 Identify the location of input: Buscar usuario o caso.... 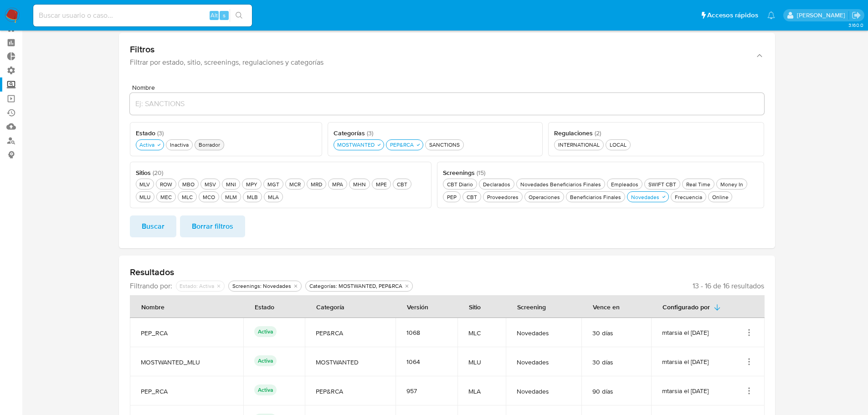
(143, 16).